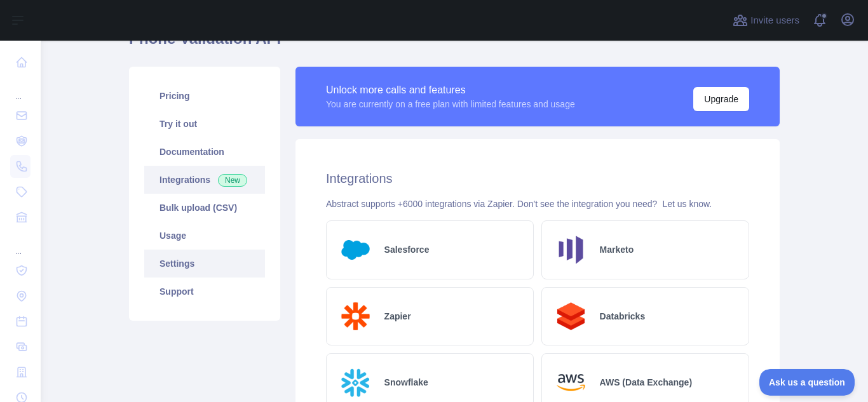  Describe the element at coordinates (455, 44) in the screenshot. I see `h1: Phone Validation API` at that location.